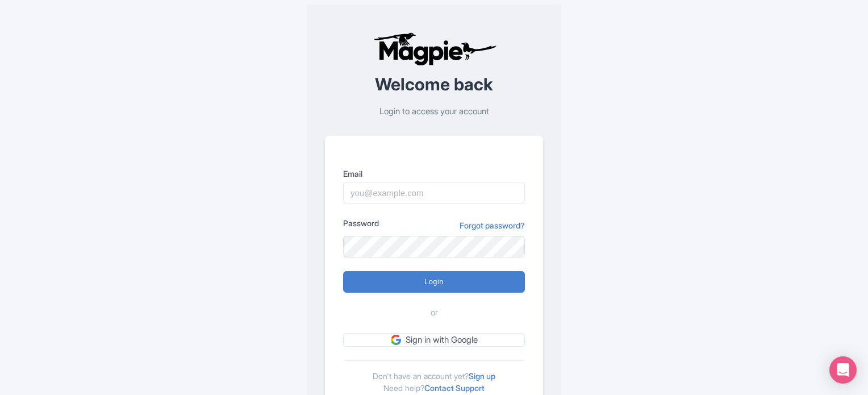 This screenshot has width=868, height=395. What do you see at coordinates (434, 111) in the screenshot?
I see `p: Login to access your account` at bounding box center [434, 111].